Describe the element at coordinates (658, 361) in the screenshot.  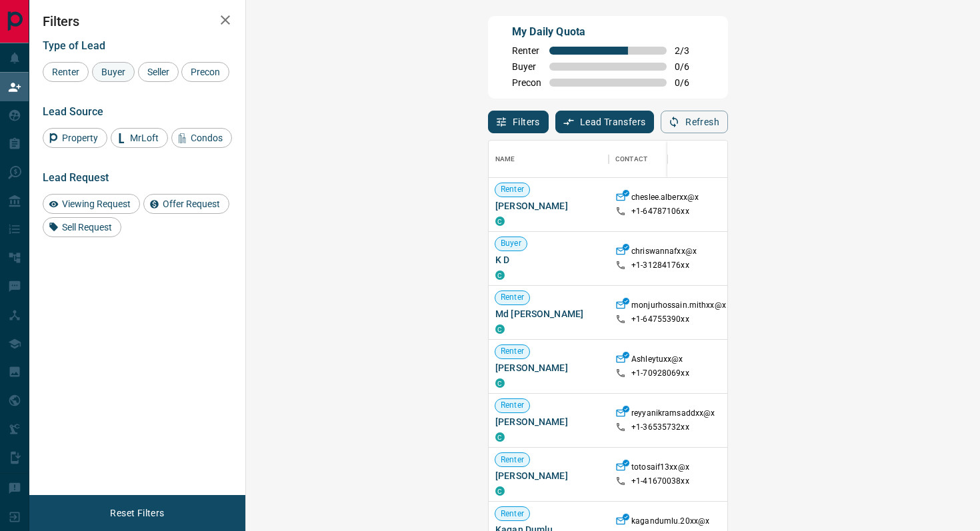
I see `p: Ashleytuxx@x` at that location.